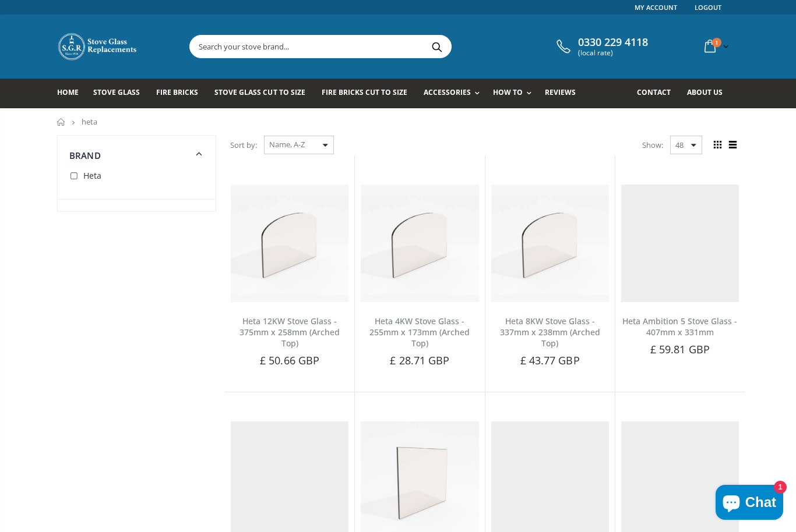 This screenshot has height=532, width=796. Describe the element at coordinates (289, 332) in the screenshot. I see `a: Heta 12KW Stove Glass - 375mm x 258mm (Arched Top)` at that location.